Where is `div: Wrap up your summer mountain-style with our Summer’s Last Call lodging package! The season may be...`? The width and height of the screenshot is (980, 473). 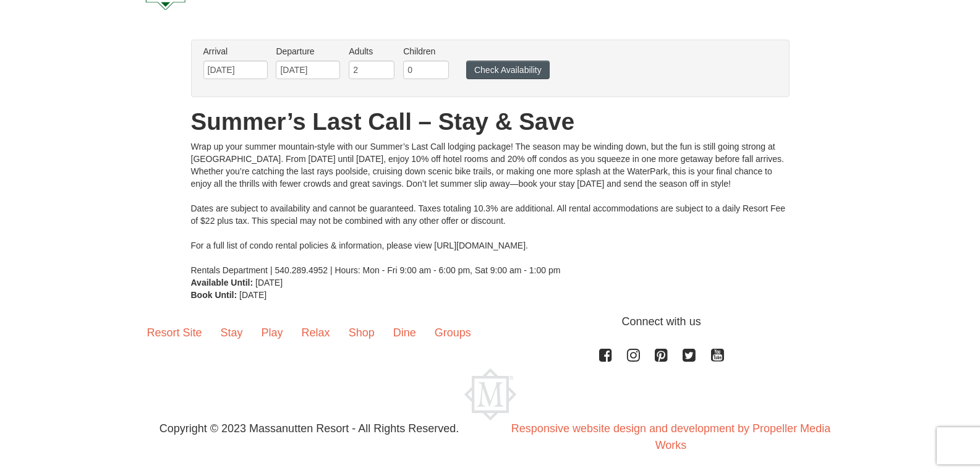
div: Wrap up your summer mountain-style with our Summer’s Last Call lodging package! The season may be... is located at coordinates (490, 208).